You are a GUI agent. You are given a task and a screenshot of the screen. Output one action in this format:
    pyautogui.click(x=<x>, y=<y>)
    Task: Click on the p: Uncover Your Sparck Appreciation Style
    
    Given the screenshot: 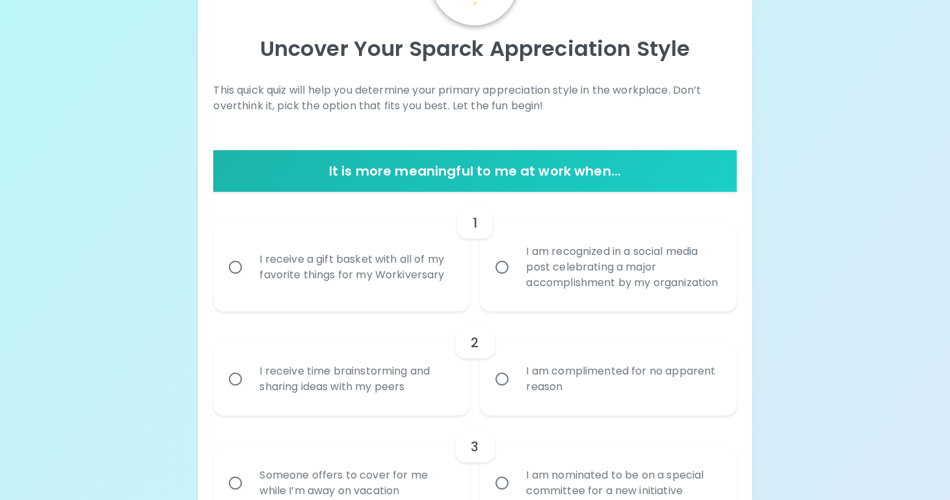 What is the action you would take?
    pyautogui.click(x=475, y=49)
    